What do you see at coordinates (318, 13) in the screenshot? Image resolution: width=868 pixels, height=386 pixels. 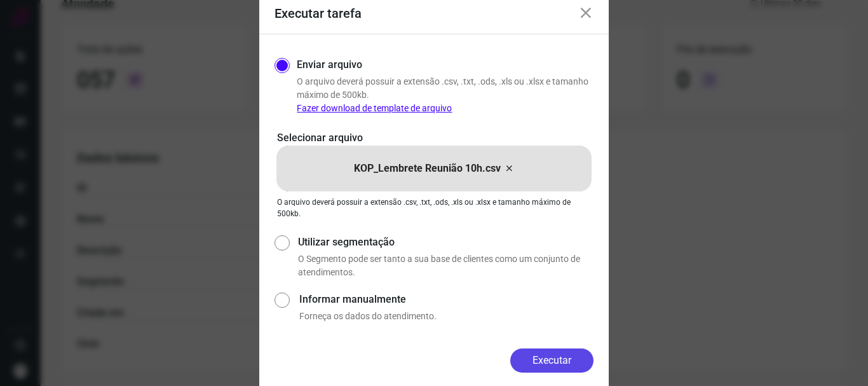 I see `h3: Executar tarefa` at bounding box center [318, 13].